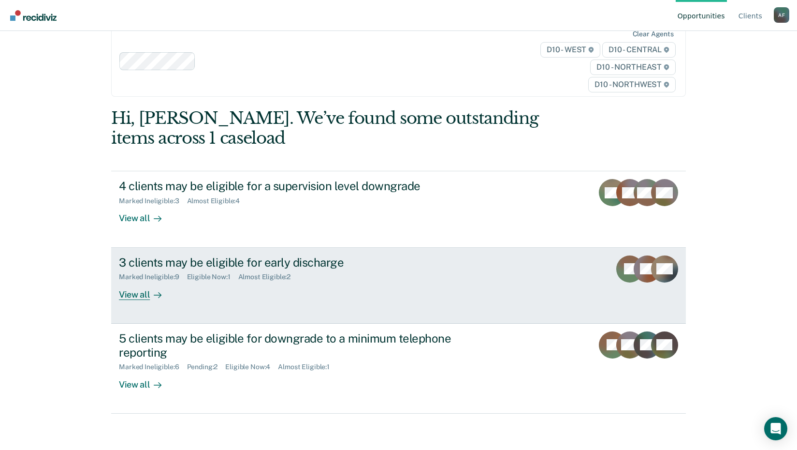 Image resolution: width=797 pixels, height=450 pixels. Describe the element at coordinates (289, 186) in the screenshot. I see `div: 4 clients may be eligible for a supervision level downgrade` at that location.